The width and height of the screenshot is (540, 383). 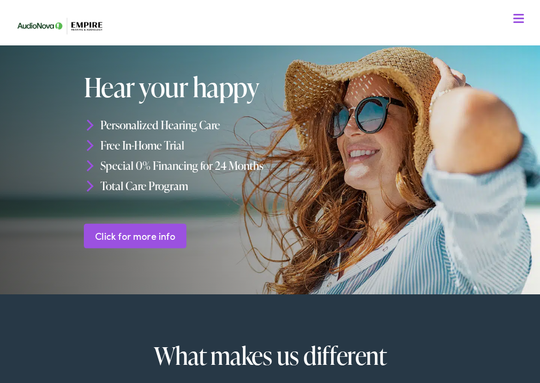 I want to click on li: Personalized Hearing Care, so click(x=219, y=125).